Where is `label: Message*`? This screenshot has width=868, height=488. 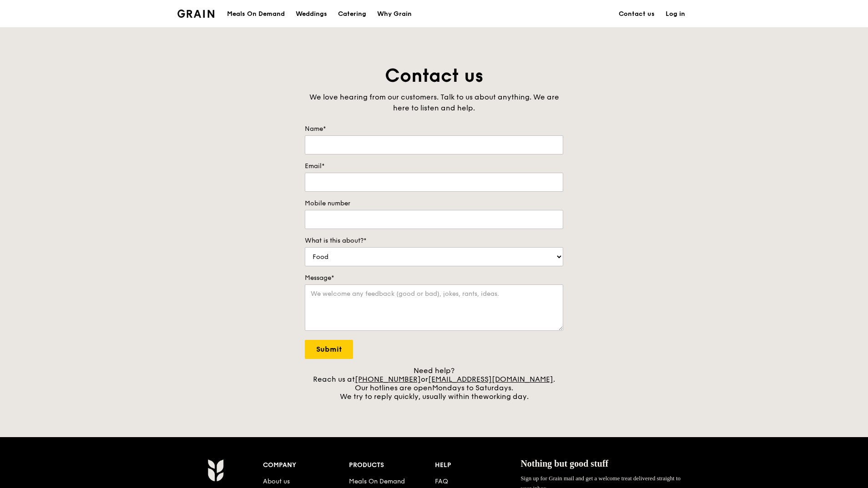
label: Message* is located at coordinates (434, 278).